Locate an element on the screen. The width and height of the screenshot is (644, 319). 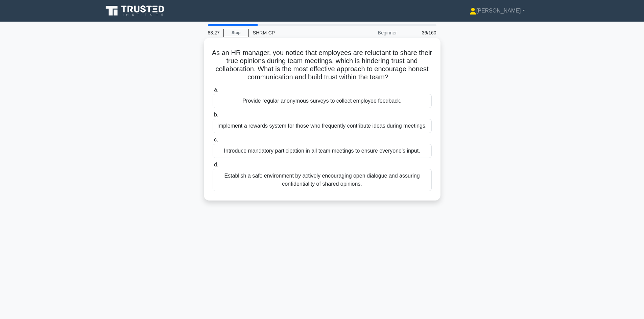
div: SHRM-CP is located at coordinates (295, 33).